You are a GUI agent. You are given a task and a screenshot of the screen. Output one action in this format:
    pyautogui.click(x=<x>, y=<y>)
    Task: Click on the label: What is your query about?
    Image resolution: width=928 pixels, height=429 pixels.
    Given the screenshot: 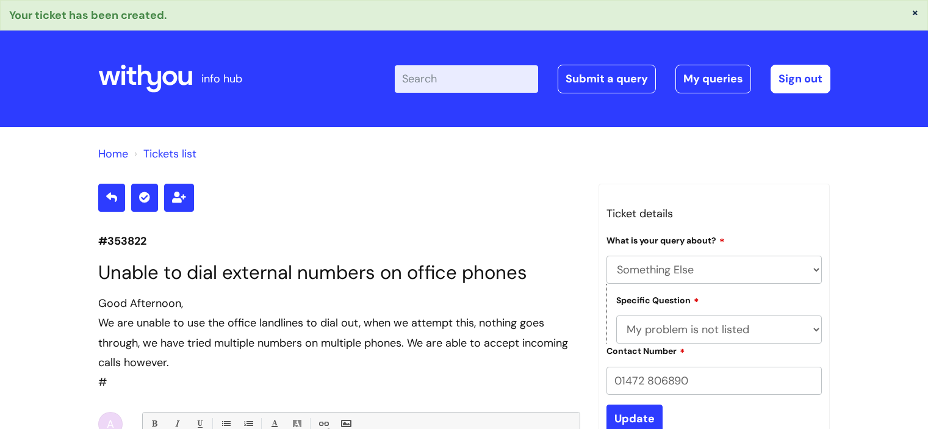 What is the action you would take?
    pyautogui.click(x=665, y=240)
    